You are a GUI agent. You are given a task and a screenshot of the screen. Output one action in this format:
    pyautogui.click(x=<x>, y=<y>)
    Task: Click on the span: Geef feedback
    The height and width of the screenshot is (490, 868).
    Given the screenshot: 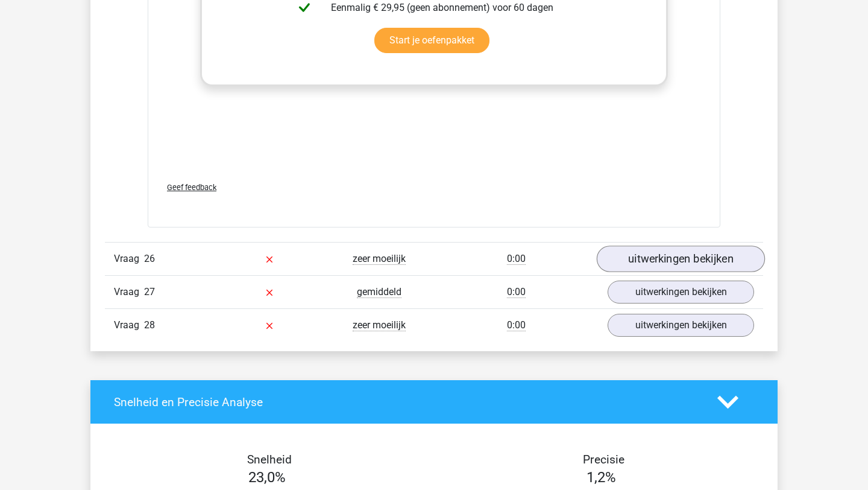 What is the action you would take?
    pyautogui.click(x=192, y=187)
    